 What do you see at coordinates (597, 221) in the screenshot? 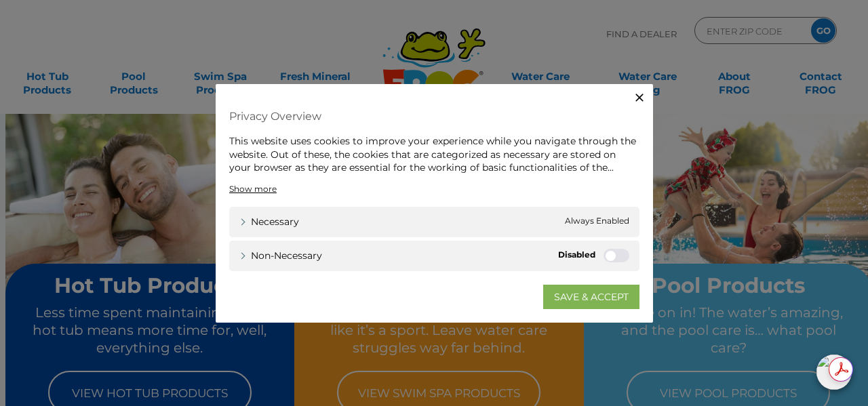
I see `span: Always Enabled` at bounding box center [597, 221].